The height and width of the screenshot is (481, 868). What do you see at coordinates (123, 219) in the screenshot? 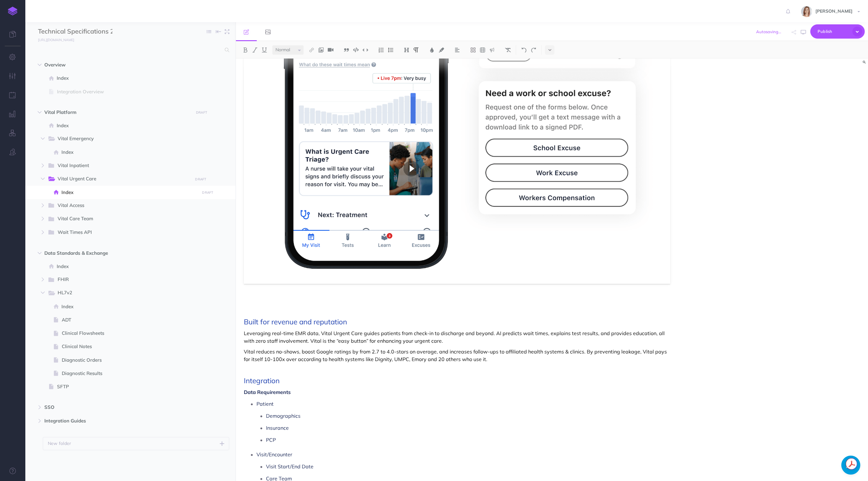
I see `span: Vital Care Team` at bounding box center [123, 219].